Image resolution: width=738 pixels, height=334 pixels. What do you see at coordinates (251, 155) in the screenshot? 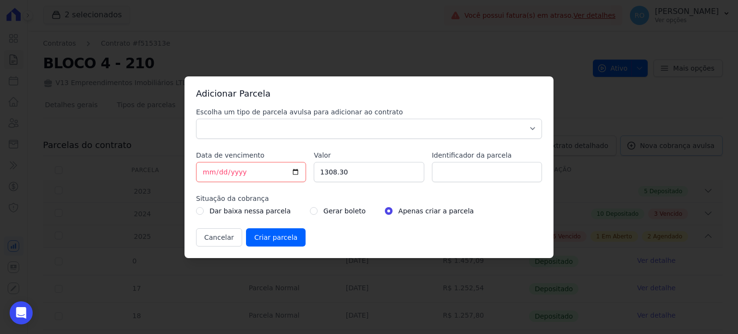
I see `label: Data de vencimento` at bounding box center [251, 155].